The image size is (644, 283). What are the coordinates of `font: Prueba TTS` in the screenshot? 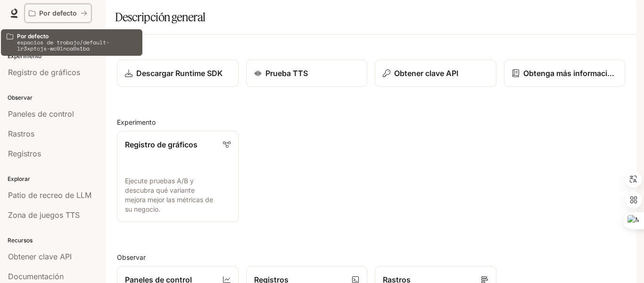 It's located at (287, 73).